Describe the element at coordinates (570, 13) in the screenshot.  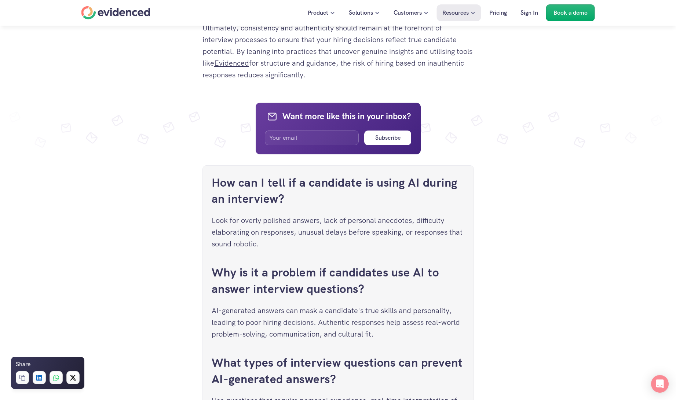
I see `a: Book a demo` at that location.